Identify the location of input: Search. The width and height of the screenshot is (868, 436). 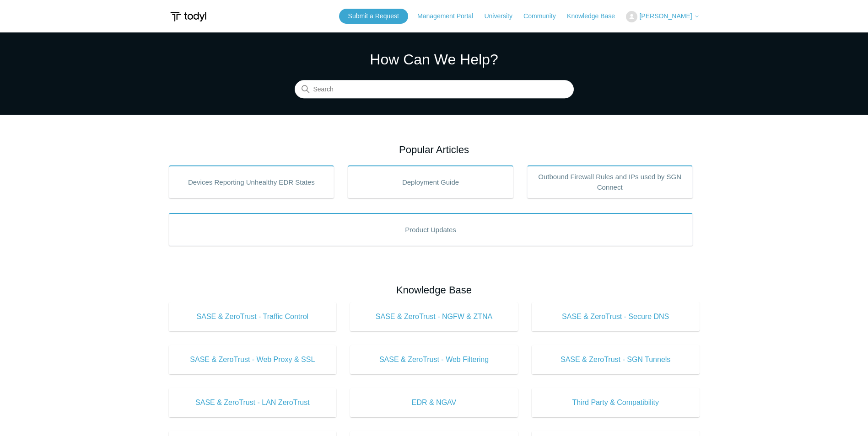
(434, 90).